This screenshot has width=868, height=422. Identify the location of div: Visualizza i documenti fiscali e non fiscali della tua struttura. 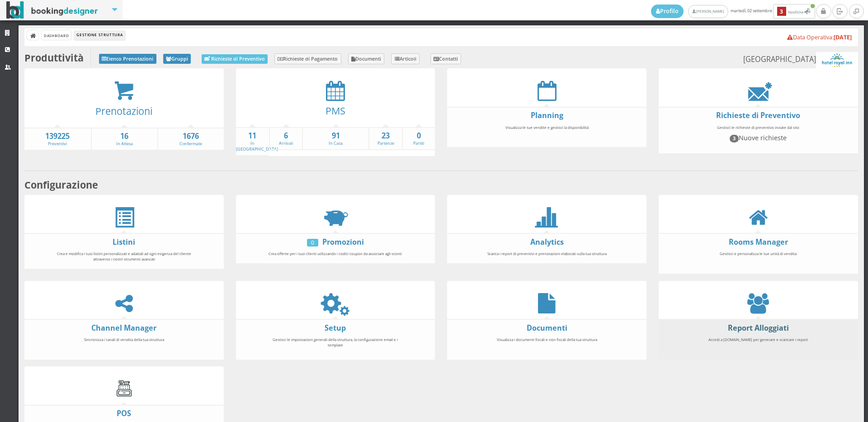
(547, 345).